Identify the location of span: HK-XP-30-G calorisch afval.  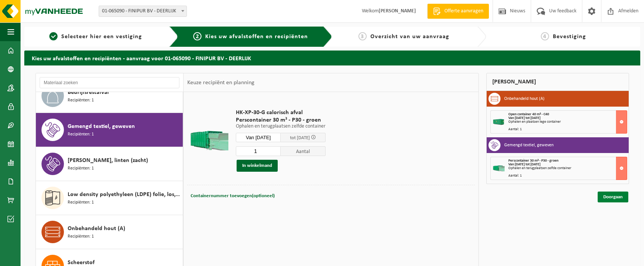
(281, 113).